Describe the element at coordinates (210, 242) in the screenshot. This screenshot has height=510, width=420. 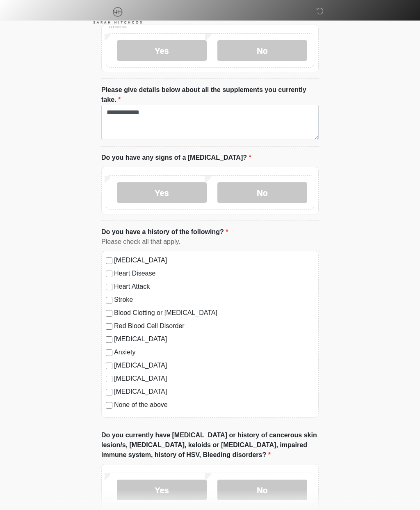
I see `div: Please check all that apply.` at that location.